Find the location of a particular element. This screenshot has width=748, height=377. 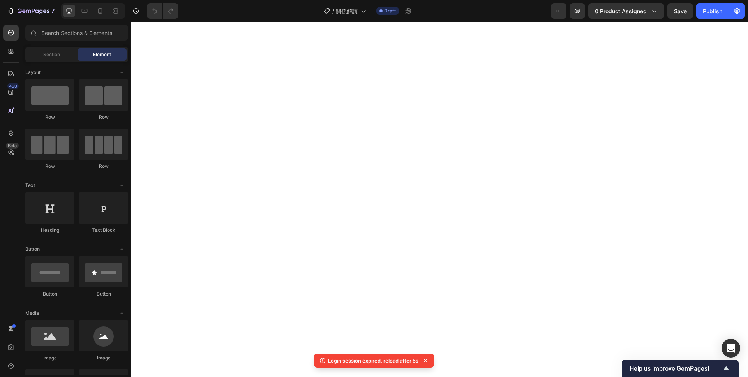

span: Save is located at coordinates (680, 11).